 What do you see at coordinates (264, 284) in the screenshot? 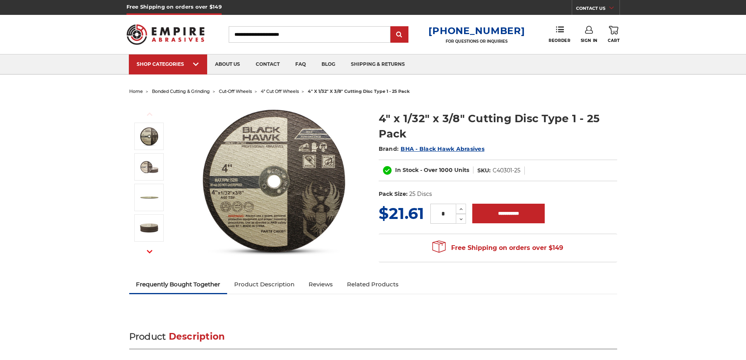
I see `a: Product Description` at bounding box center [264, 284].